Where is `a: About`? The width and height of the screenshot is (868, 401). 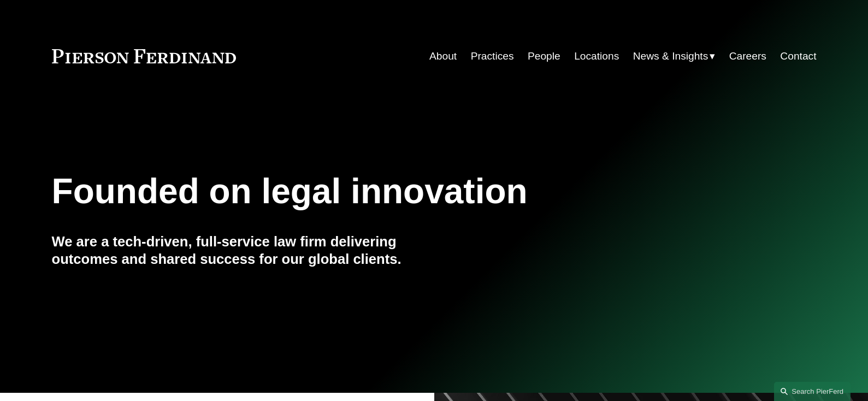 a: About is located at coordinates (443, 56).